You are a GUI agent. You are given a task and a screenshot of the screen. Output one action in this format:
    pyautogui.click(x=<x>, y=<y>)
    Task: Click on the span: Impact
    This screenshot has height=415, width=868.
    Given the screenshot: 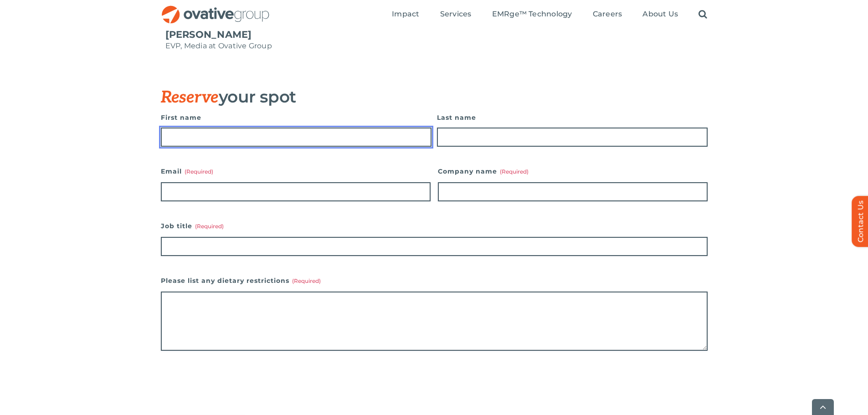 What is the action you would take?
    pyautogui.click(x=406, y=14)
    